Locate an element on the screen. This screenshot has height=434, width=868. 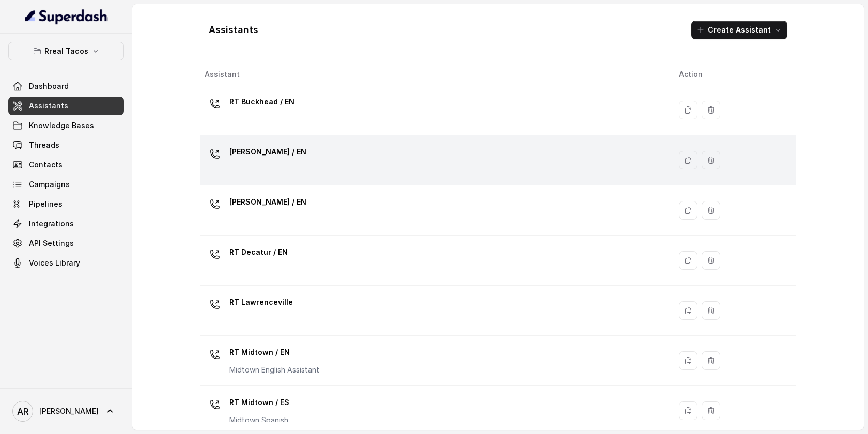
span: Integrations is located at coordinates (51, 223).